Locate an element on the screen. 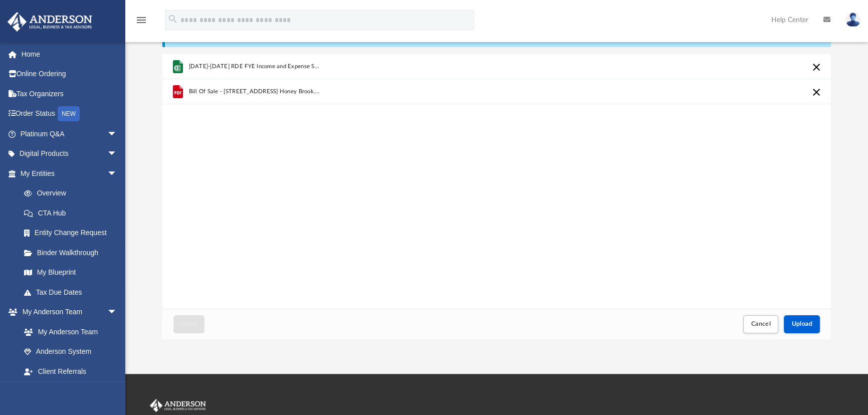 The image size is (868, 415). a: My Blueprint is located at coordinates (71, 272).